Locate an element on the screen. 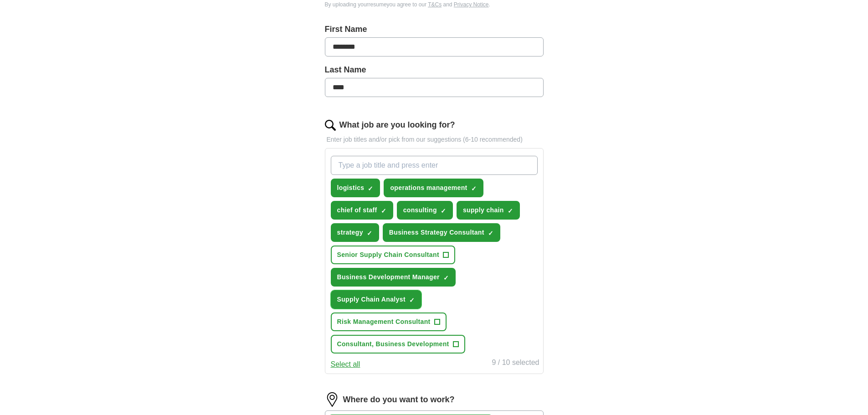 The image size is (868, 415). span: logistics is located at coordinates (351, 188).